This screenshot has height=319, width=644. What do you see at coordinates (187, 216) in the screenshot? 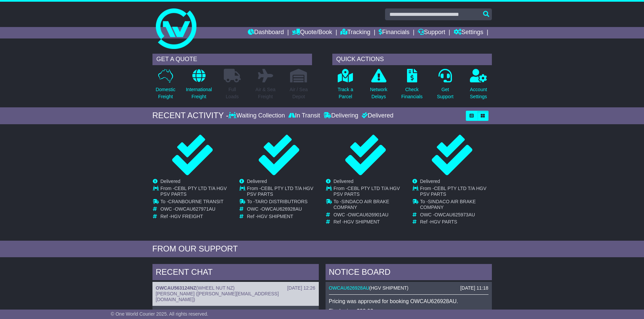
I see `span: HGV FREIGHT` at bounding box center [187, 216].